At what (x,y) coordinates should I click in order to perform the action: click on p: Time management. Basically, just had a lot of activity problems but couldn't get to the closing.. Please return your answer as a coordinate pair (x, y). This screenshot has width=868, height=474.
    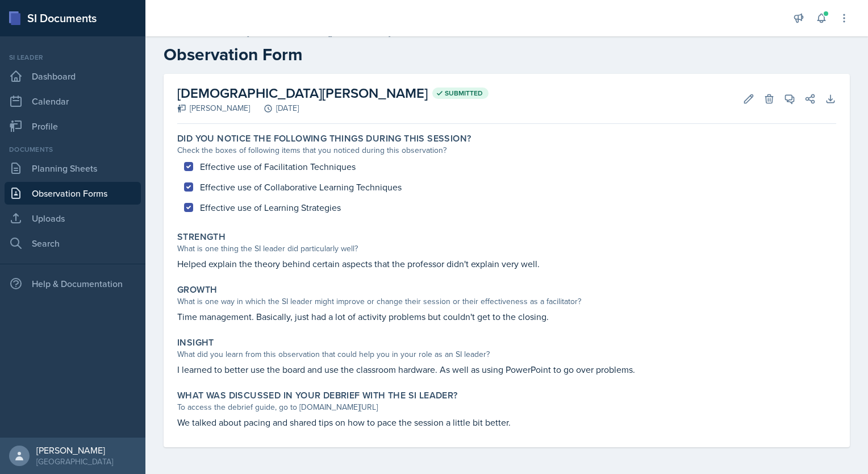
    Looking at the image, I should click on (506, 317).